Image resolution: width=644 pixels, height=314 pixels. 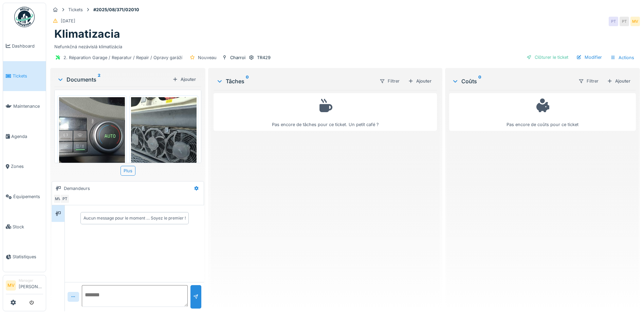 I want to click on span: Tickets, so click(x=28, y=76).